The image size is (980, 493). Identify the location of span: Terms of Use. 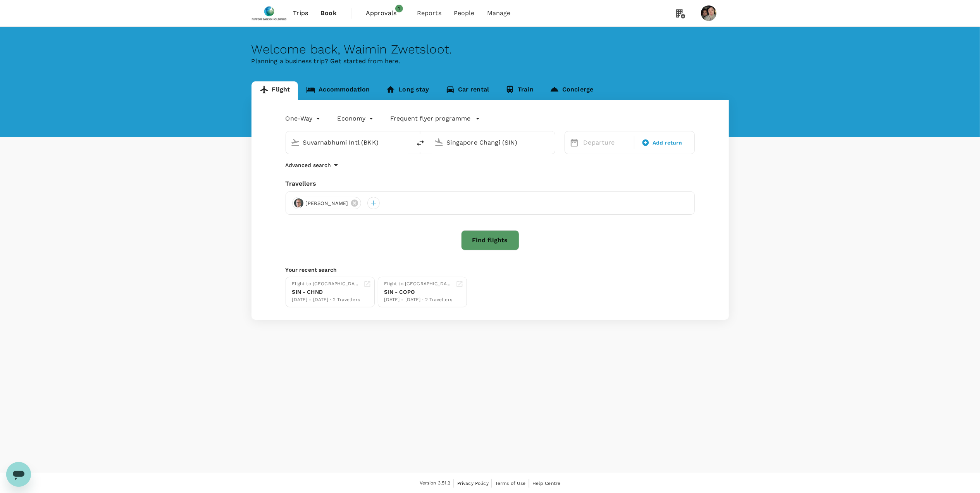
(510, 483).